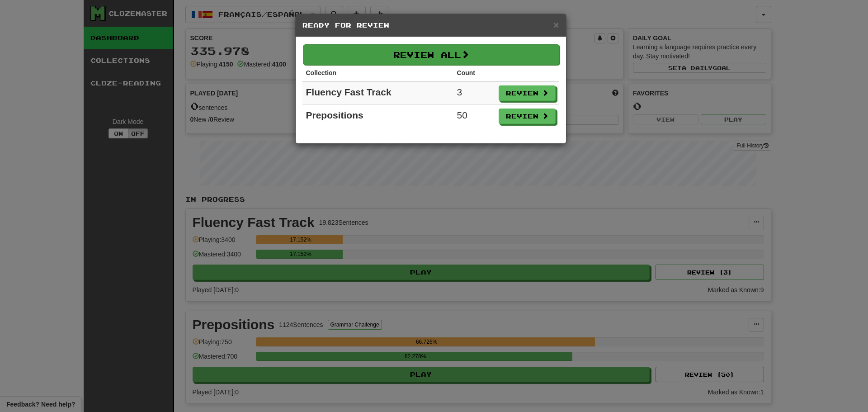 Image resolution: width=868 pixels, height=412 pixels. Describe the element at coordinates (431, 55) in the screenshot. I see `button: Review All` at that location.